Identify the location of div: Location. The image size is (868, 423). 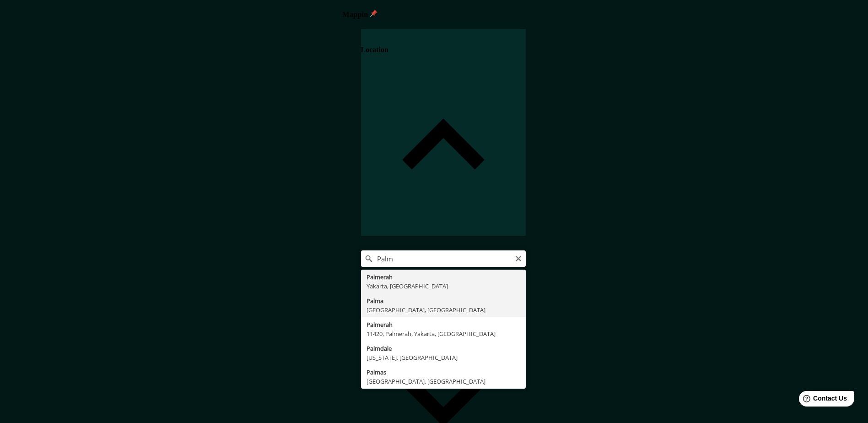
(443, 132).